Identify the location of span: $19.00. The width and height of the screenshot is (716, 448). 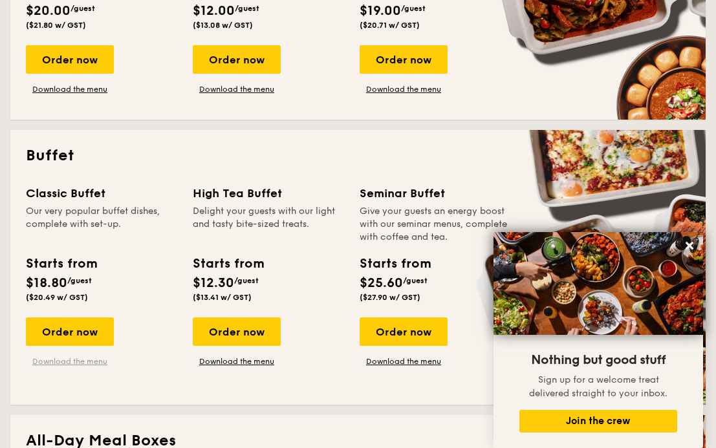
(380, 11).